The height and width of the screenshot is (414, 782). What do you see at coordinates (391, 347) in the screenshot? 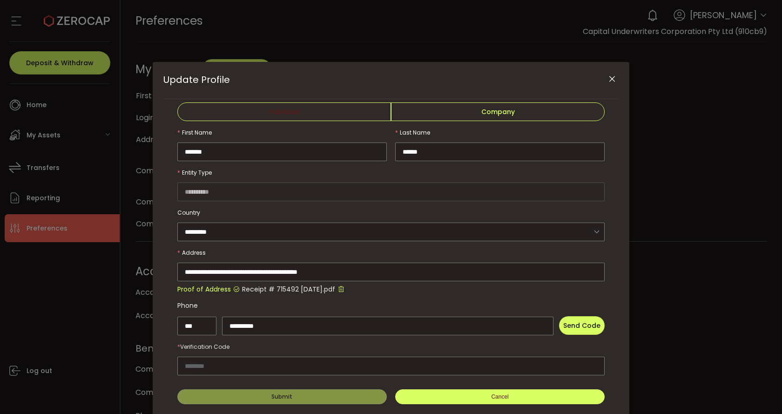
I see `div: Verification Code` at bounding box center [391, 347].